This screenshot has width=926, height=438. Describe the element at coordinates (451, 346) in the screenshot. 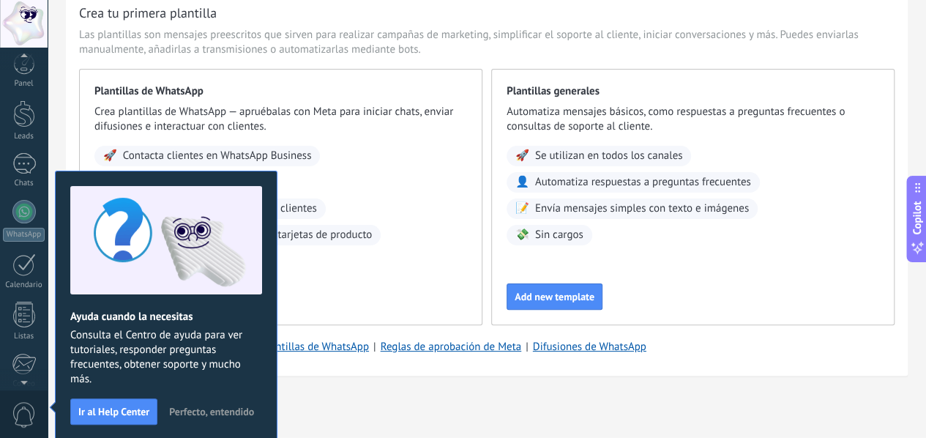

I see `a: Reglas de aprobación de Meta` at that location.